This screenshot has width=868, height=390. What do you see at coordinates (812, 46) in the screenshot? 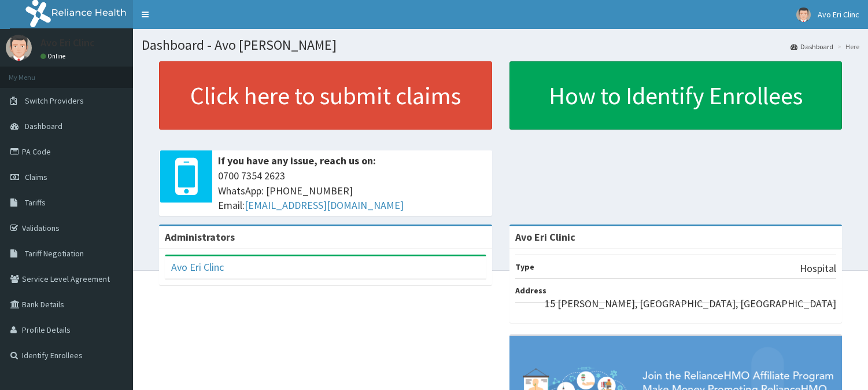
I see `a: Dashboard` at bounding box center [812, 46].